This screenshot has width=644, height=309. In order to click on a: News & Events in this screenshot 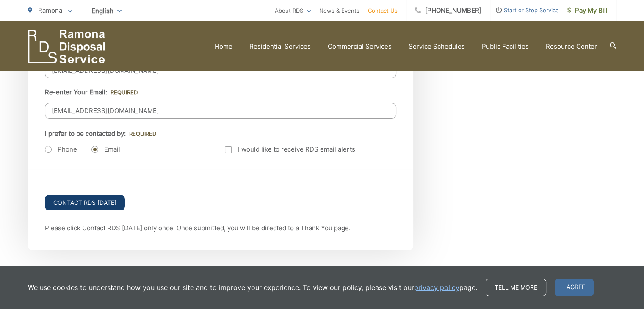, I will do `click(339, 11)`.